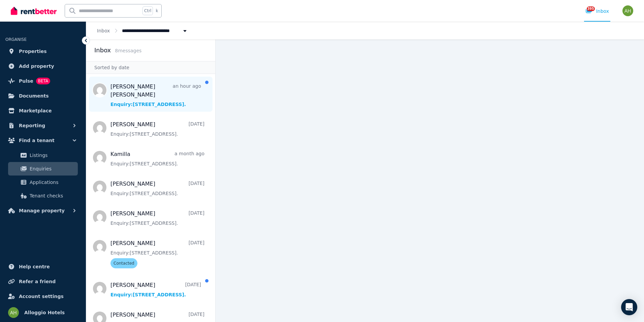 This screenshot has height=322, width=644. I want to click on div: Inbox, so click(597, 11).